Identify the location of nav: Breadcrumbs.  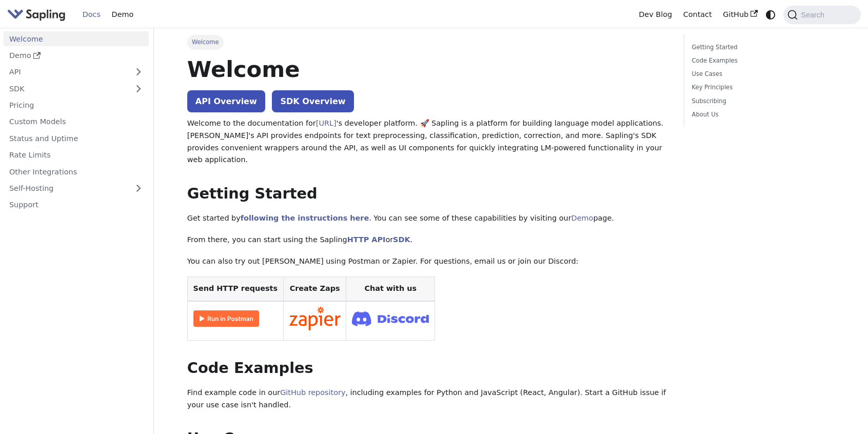
(428, 42).